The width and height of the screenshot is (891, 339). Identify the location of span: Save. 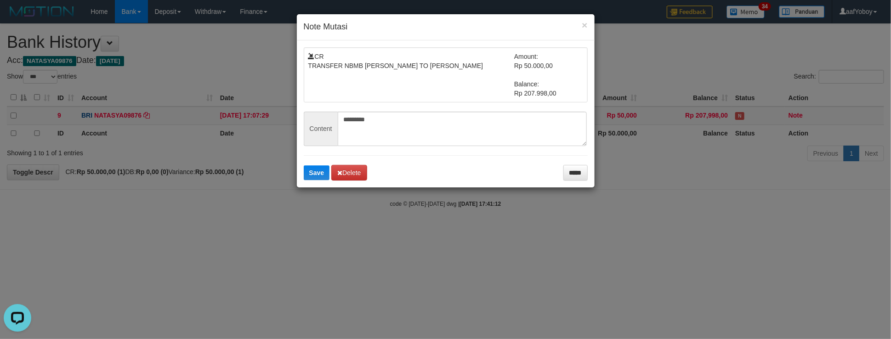
(317, 173).